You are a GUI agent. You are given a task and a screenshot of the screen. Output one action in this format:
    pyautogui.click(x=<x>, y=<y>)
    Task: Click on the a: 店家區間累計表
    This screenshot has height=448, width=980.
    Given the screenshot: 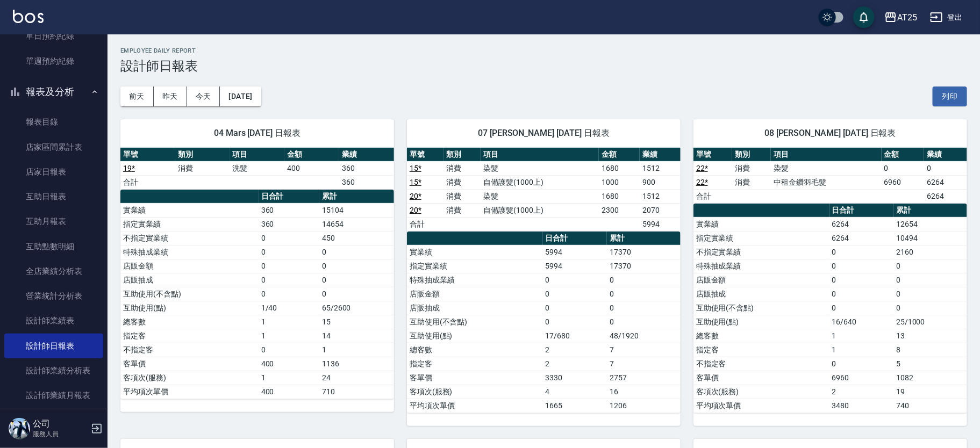 What is the action you would take?
    pyautogui.click(x=54, y=147)
    